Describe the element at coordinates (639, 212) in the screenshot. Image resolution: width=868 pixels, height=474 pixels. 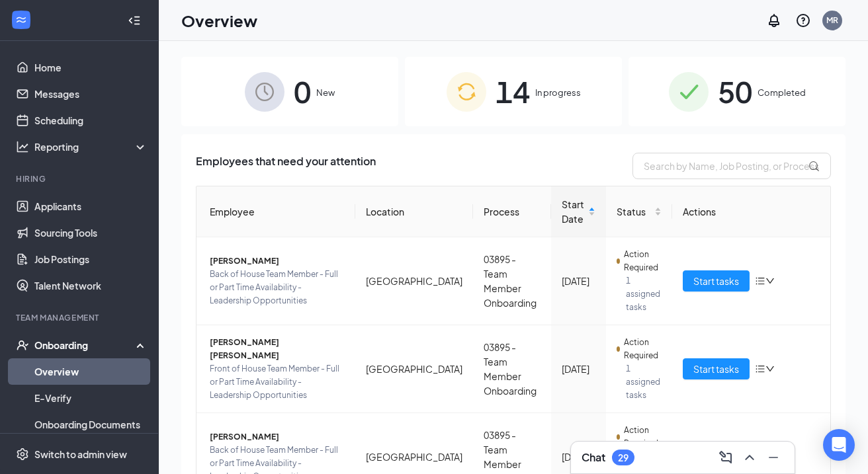
I see `th: Status` at that location.